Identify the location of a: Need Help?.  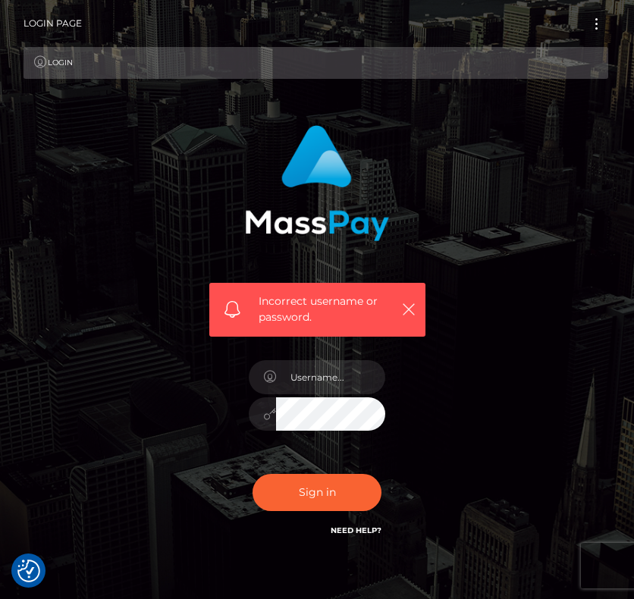
(356, 530).